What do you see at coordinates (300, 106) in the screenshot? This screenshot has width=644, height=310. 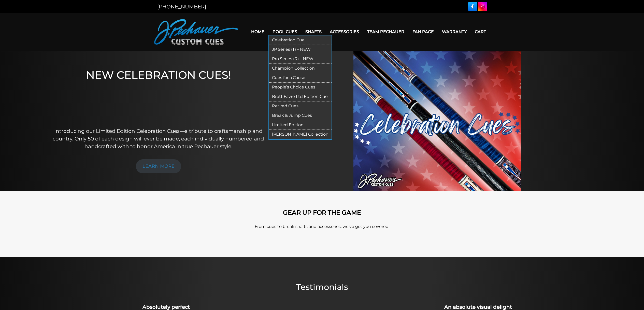 I see `a: Retired Cues` at bounding box center [300, 106].